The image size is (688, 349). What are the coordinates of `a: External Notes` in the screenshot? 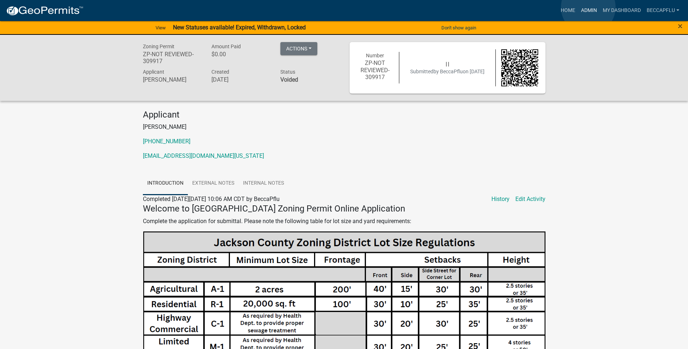 It's located at (213, 183).